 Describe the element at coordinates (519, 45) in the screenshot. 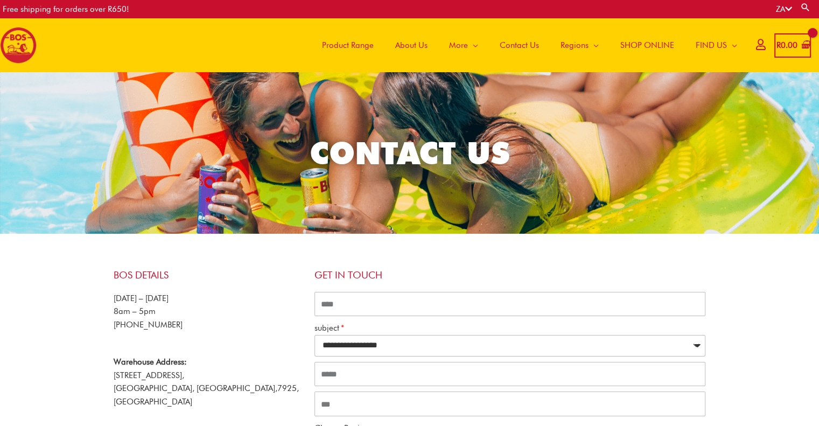

I see `span: Contact Us` at that location.